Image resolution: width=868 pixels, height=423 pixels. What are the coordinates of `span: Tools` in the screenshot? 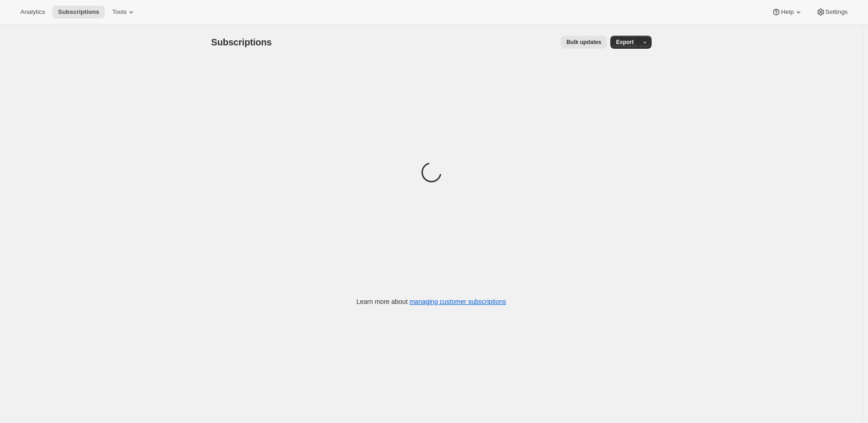 It's located at (119, 12).